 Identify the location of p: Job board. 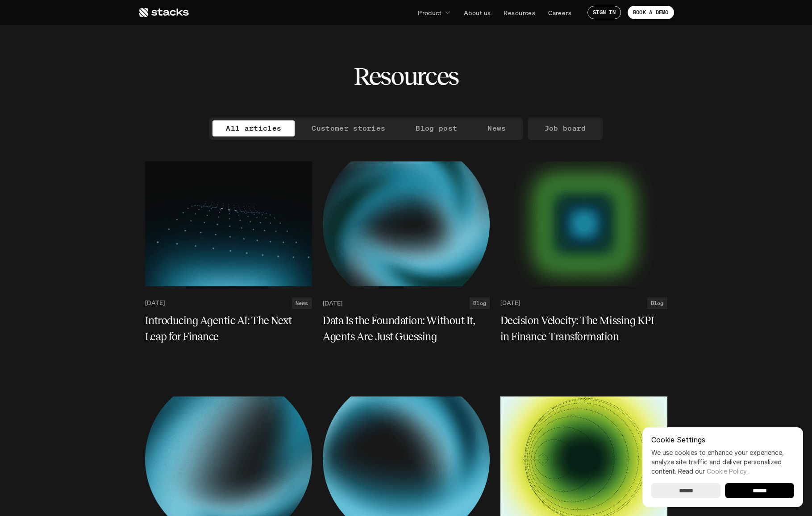
(566, 128).